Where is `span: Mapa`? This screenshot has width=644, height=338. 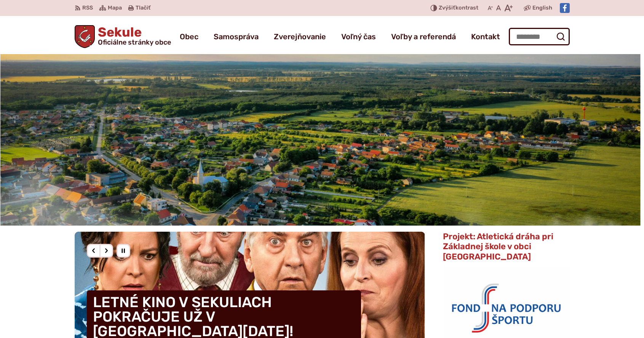
span: Mapa is located at coordinates (115, 8).